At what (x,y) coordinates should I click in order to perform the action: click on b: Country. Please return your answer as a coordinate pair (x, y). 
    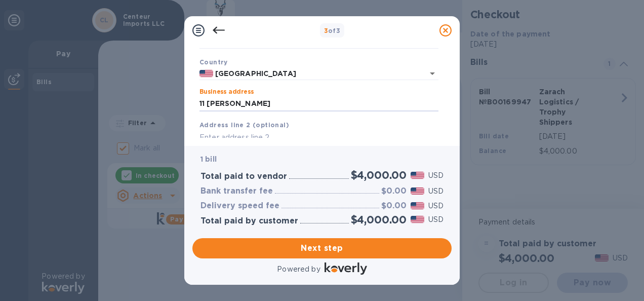
    Looking at the image, I should click on (214, 62).